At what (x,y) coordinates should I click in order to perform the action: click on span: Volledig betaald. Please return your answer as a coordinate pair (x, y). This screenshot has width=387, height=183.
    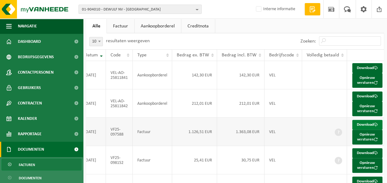
    Looking at the image, I should click on (323, 55).